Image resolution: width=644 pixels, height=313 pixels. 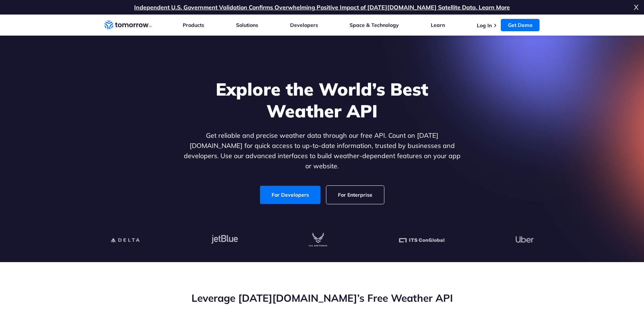 I want to click on a: For Developers, so click(x=290, y=195).